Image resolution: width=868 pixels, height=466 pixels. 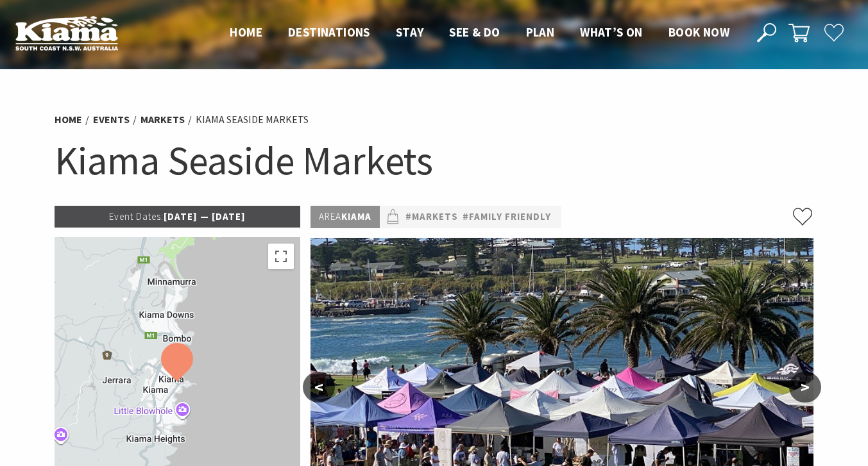 I want to click on button: Toggle fullscreen view, so click(x=281, y=256).